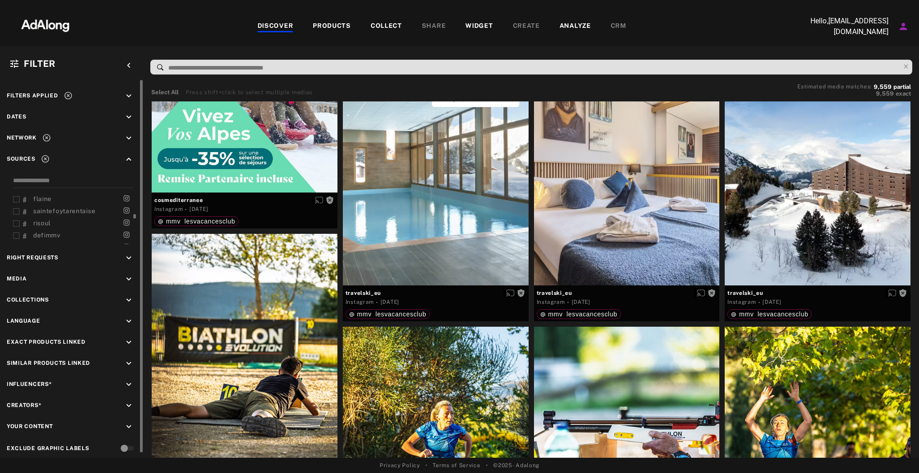  Describe the element at coordinates (29, 384) in the screenshot. I see `span: Influencers*` at that location.